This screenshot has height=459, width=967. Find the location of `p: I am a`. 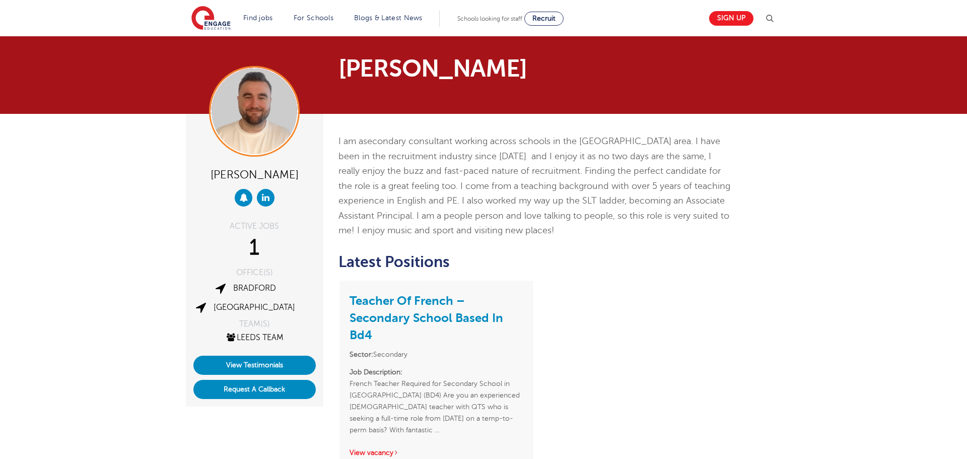

p: I am a is located at coordinates (535, 186).